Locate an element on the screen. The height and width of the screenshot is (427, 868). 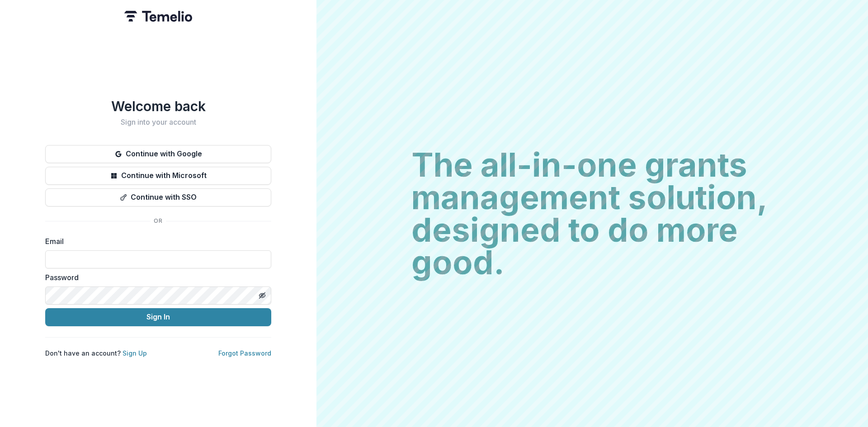
h2: Sign into your account is located at coordinates (158, 122).